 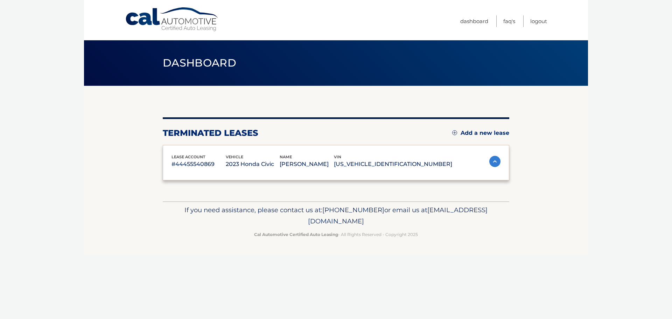 I want to click on p: #44455540869, so click(x=199, y=164).